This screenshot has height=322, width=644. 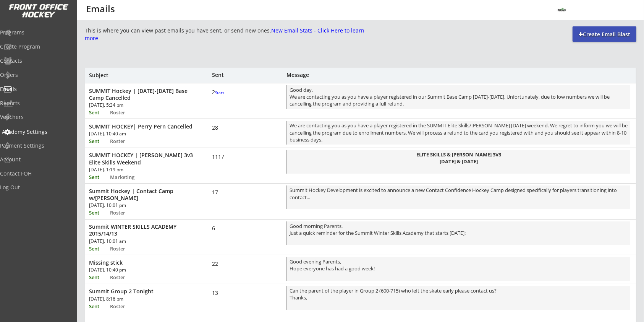 I want to click on div: Summit Hockey Development is excited to announce a new Contact Confidence Hockey Camp designed sp..., so click(x=459, y=197).